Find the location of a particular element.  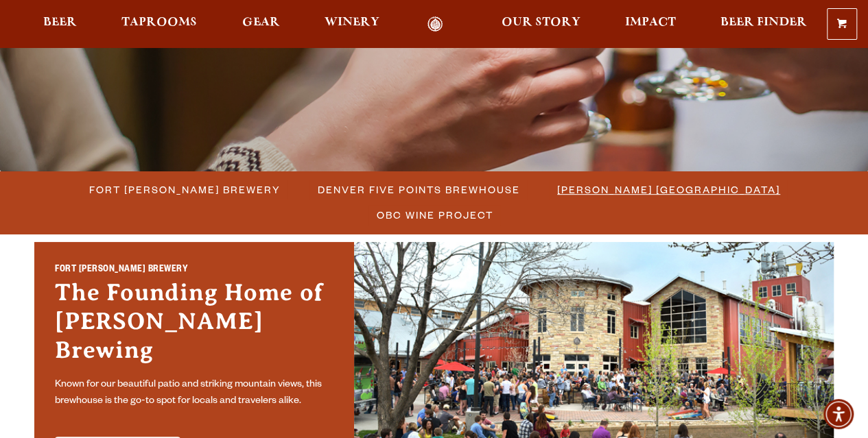

span: Beer Finder is located at coordinates (764, 22).